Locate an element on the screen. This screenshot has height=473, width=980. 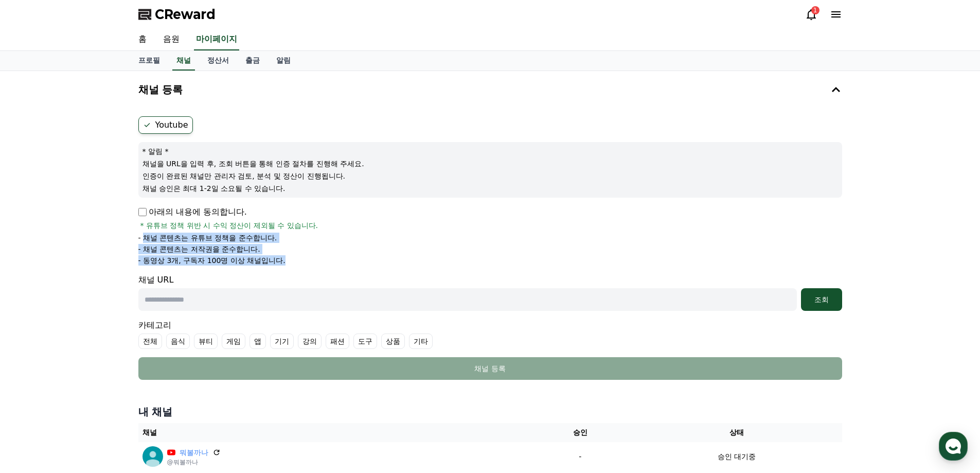
p: - 채널 콘텐츠는 저작권을 준수합니다. is located at coordinates (199, 249).